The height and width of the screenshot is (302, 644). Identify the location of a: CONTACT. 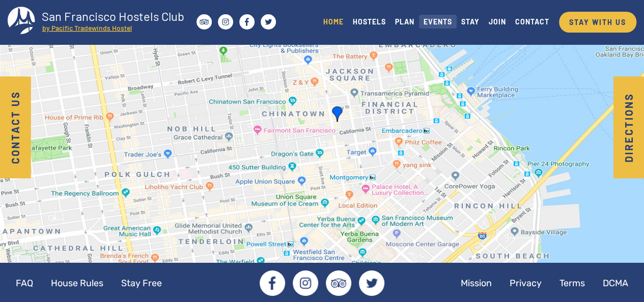
(532, 21).